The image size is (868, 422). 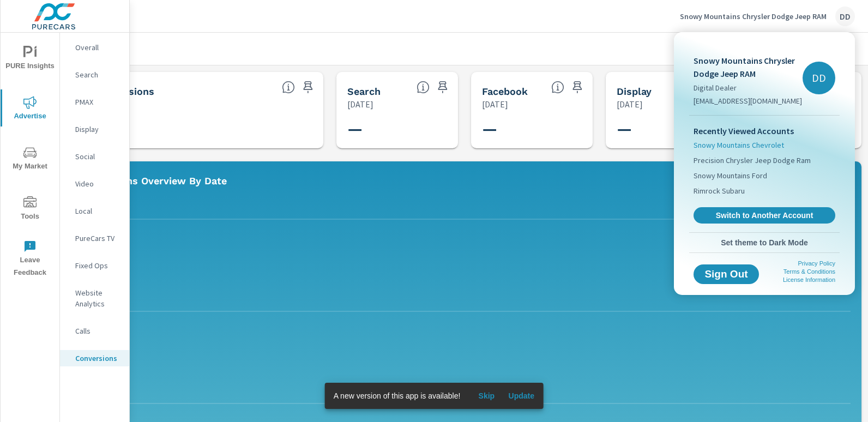 I want to click on span: Set theme to Dark Mode, so click(x=764, y=243).